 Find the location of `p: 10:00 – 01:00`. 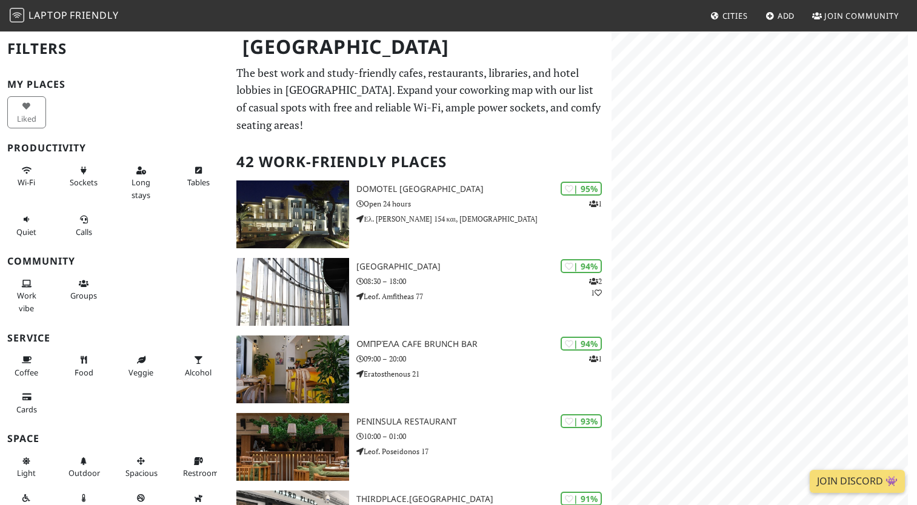

p: 10:00 – 01:00 is located at coordinates (484, 436).